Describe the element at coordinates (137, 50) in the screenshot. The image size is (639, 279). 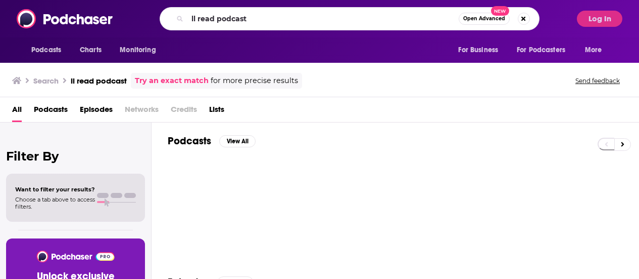
I see `span: Monitoring` at that location.